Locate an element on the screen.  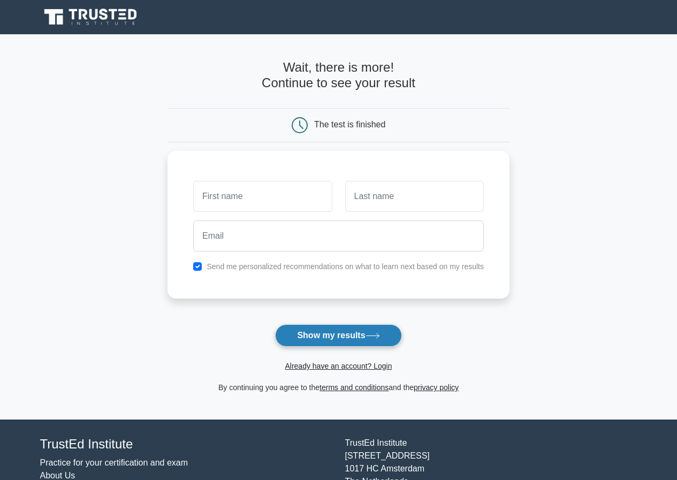
div: By continuing you agree to the and the is located at coordinates (338, 388).